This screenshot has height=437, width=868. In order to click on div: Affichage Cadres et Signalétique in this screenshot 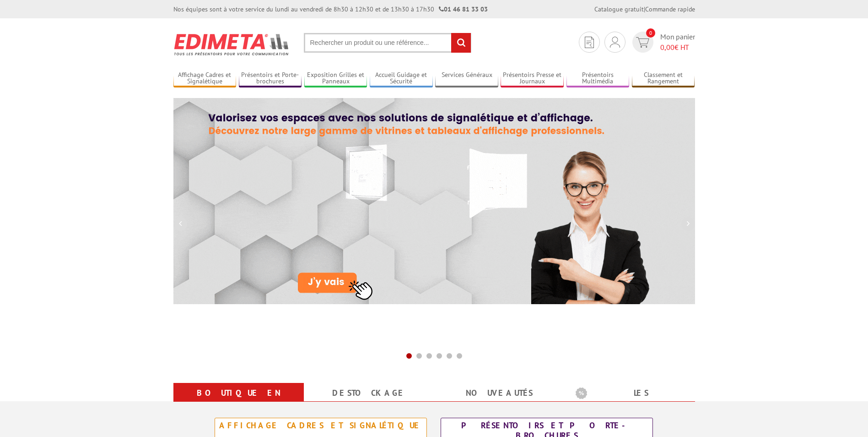, I will do `click(321, 426)`.